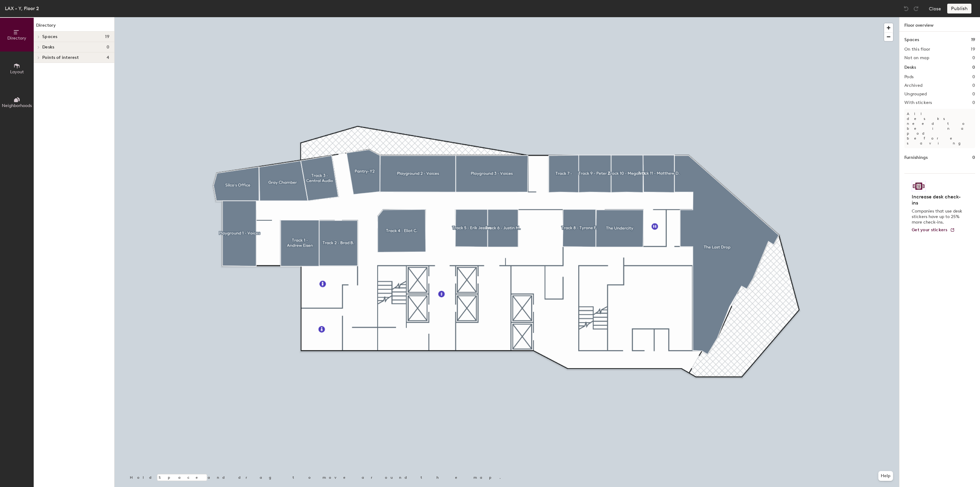  What do you see at coordinates (939, 24) in the screenshot?
I see `h1: Floor overview` at bounding box center [939, 24].